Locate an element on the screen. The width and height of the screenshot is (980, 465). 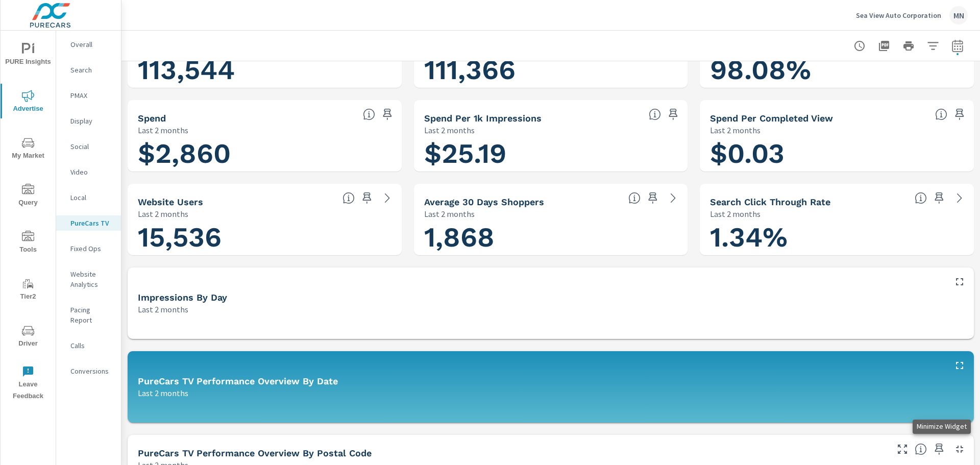
span: My Market is located at coordinates (28, 149).